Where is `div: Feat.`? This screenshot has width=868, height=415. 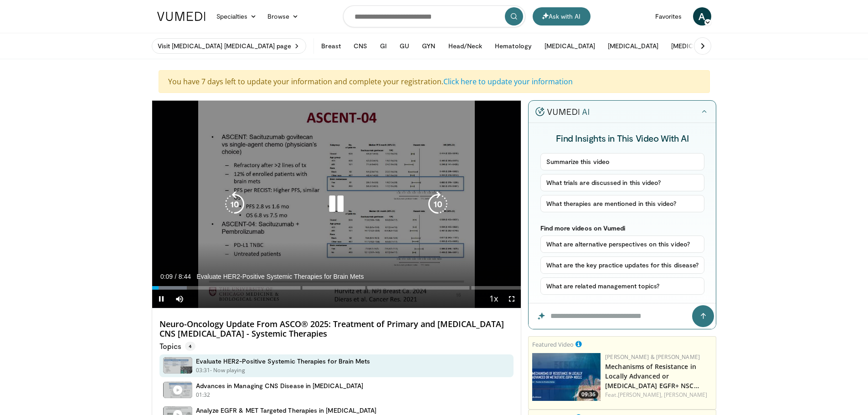 div: Feat. is located at coordinates (659, 395).